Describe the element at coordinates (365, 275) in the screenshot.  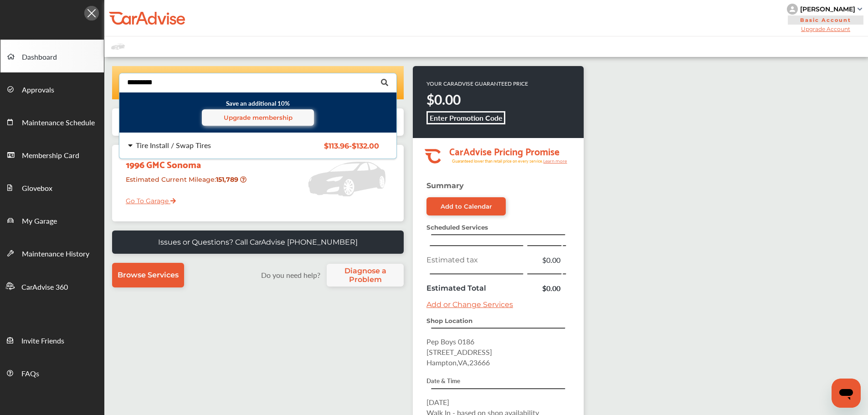
I see `span: Diagnose a Problem` at that location.